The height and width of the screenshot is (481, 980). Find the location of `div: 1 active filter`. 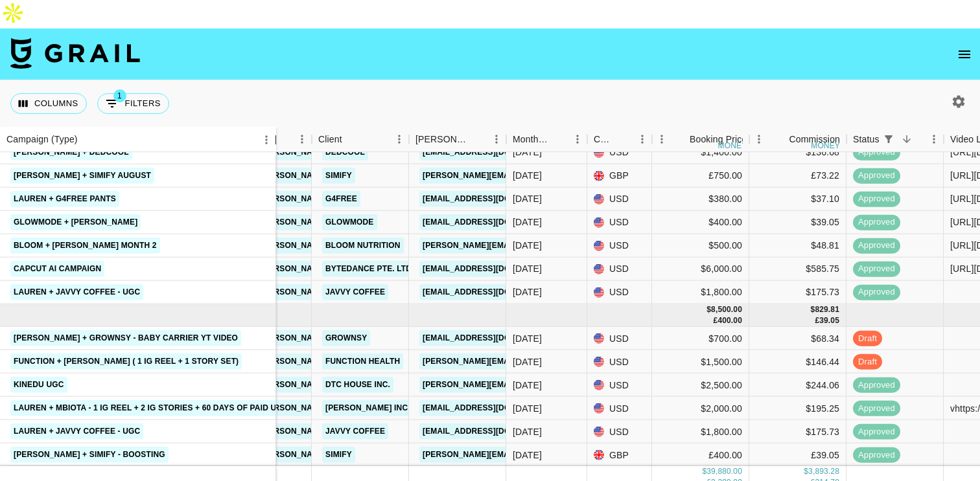

div: 1 active filter is located at coordinates (889, 139).